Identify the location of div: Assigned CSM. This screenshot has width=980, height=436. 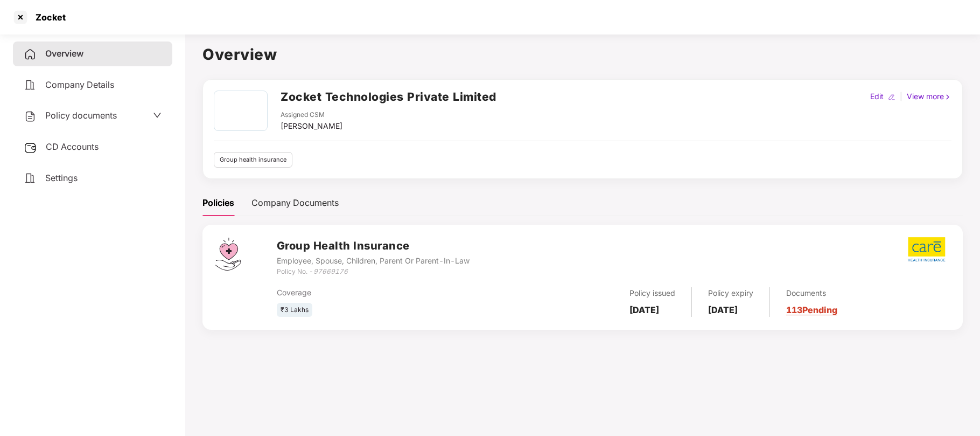
(311, 115).